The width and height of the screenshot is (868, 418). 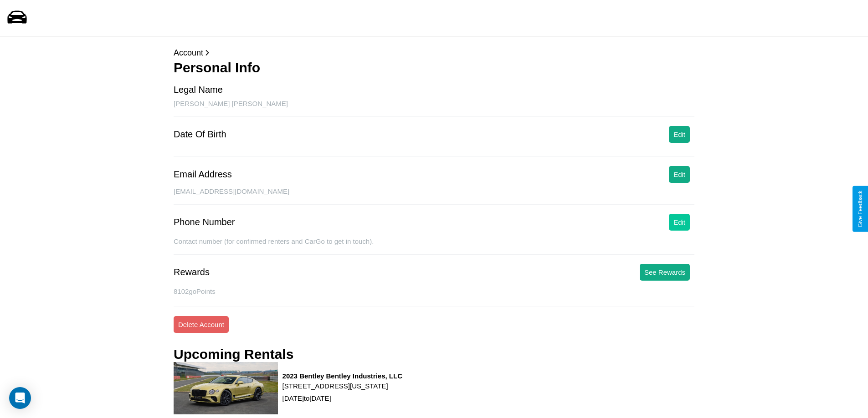 What do you see at coordinates (203, 174) in the screenshot?
I see `div: Email Address` at bounding box center [203, 174].